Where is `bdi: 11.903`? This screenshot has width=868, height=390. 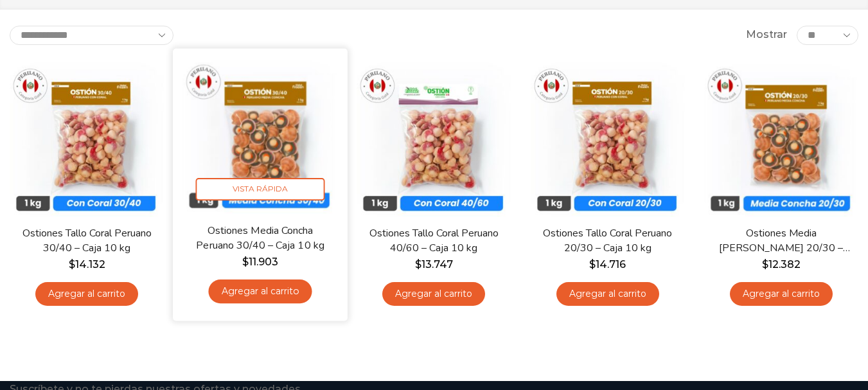
bdi: 11.903 is located at coordinates (260, 261).